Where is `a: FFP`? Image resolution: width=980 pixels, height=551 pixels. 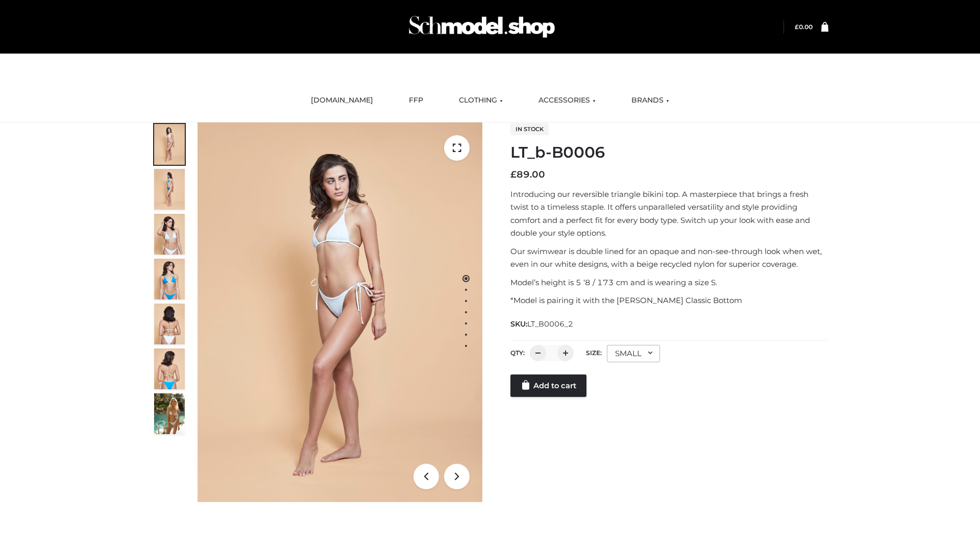
a: FFP is located at coordinates (416, 101).